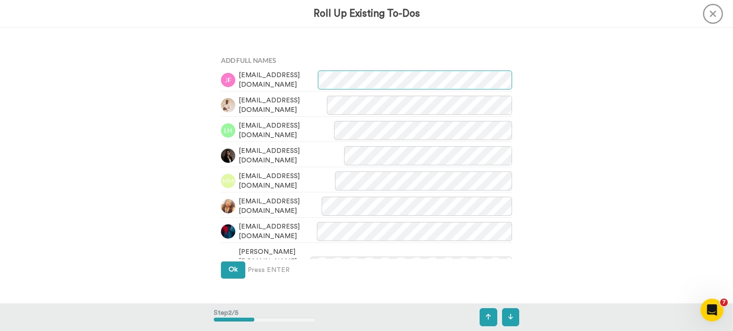 This screenshot has width=733, height=331. What do you see at coordinates (269, 270) in the screenshot?
I see `span: Press ENTER` at bounding box center [269, 270].